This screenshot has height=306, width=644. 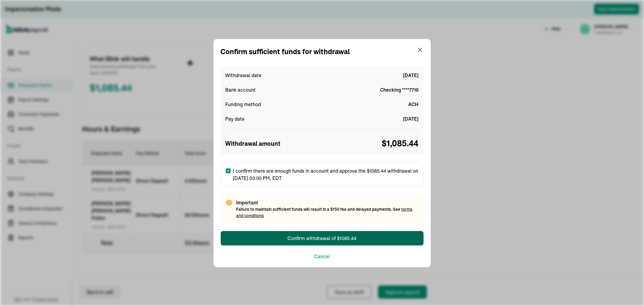 I want to click on button: Cancel, so click(x=322, y=256).